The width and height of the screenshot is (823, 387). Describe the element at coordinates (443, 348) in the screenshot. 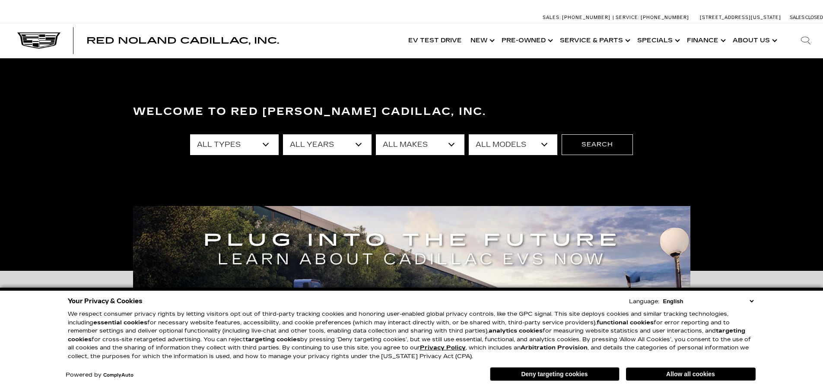

I see `u: Privacy Policy` at that location.